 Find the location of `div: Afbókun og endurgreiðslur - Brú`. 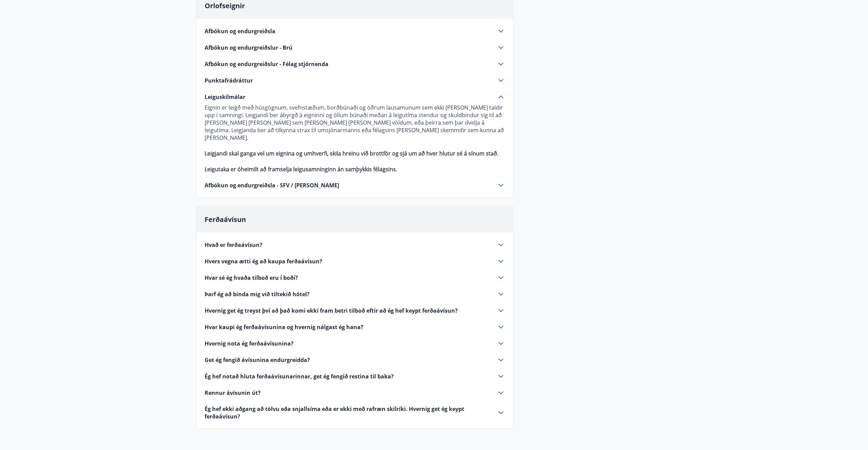

div: Afbókun og endurgreiðslur - Brú is located at coordinates (355, 48).